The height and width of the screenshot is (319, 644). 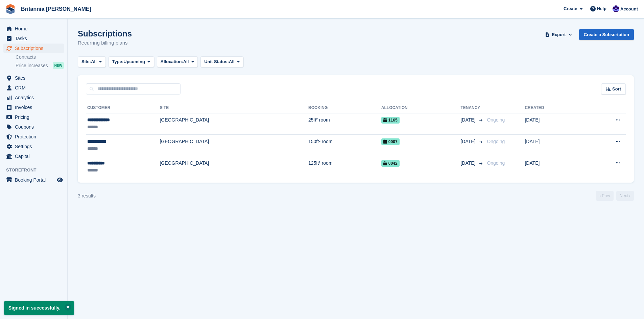 I want to click on span: Price increases, so click(x=32, y=65).